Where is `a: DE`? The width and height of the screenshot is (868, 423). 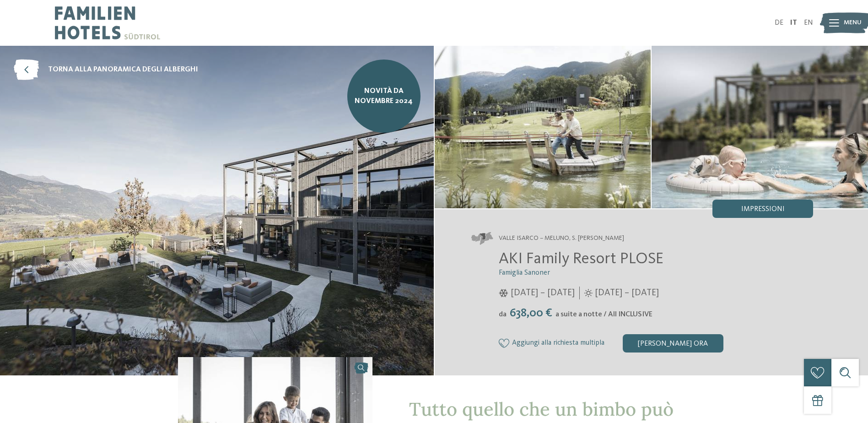
a: DE is located at coordinates (779, 23).